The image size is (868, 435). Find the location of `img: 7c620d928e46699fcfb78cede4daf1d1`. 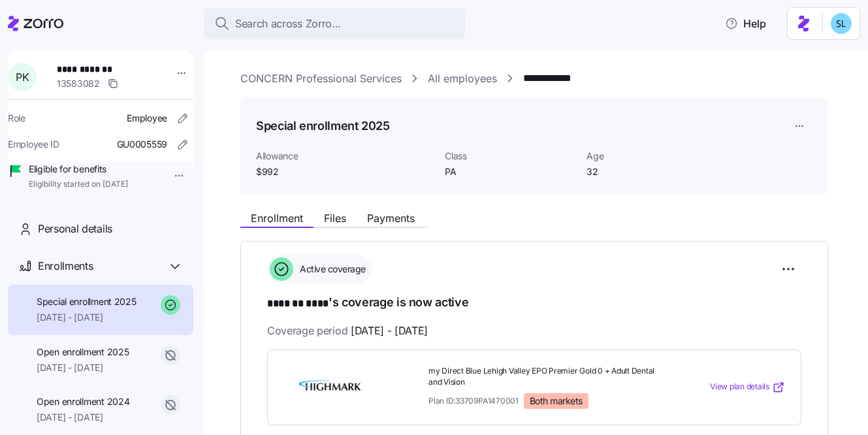

img: 7c620d928e46699fcfb78cede4daf1d1 is located at coordinates (841, 23).